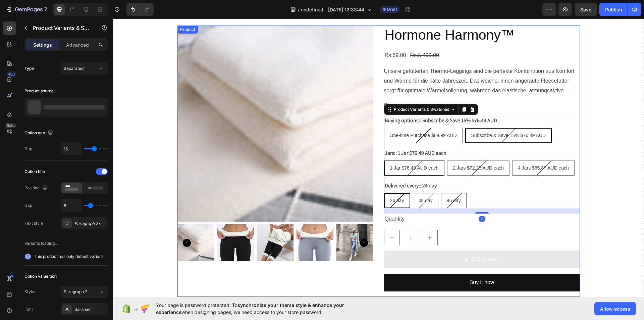 Image resolution: width=644 pixels, height=320 pixels. Describe the element at coordinates (311, 37) in the screenshot. I see `div: Rs.5,499.00` at that location.